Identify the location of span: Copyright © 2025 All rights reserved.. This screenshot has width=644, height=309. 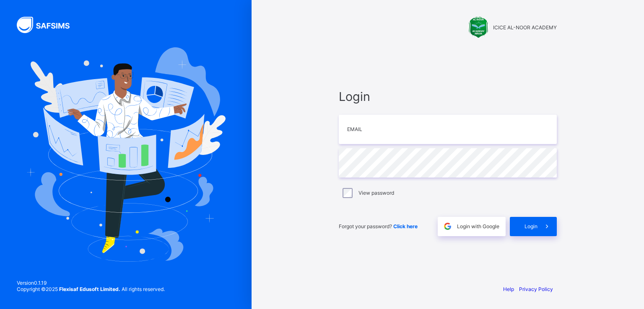
(90, 289).